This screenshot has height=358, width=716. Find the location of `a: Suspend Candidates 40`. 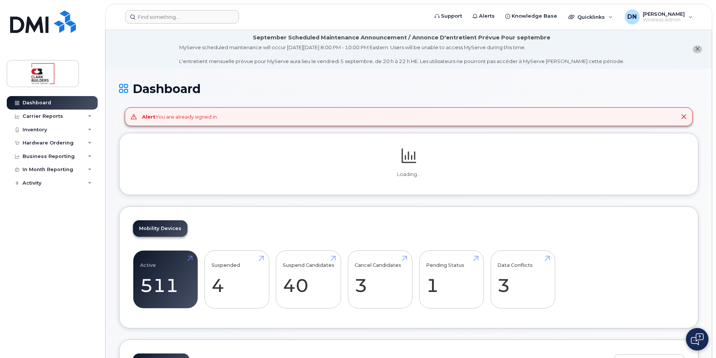

a: Suspend Candidates 40 is located at coordinates (308, 280).